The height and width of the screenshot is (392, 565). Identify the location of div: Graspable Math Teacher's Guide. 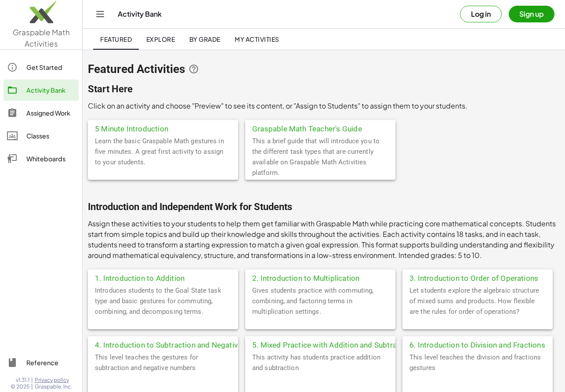
(321, 128).